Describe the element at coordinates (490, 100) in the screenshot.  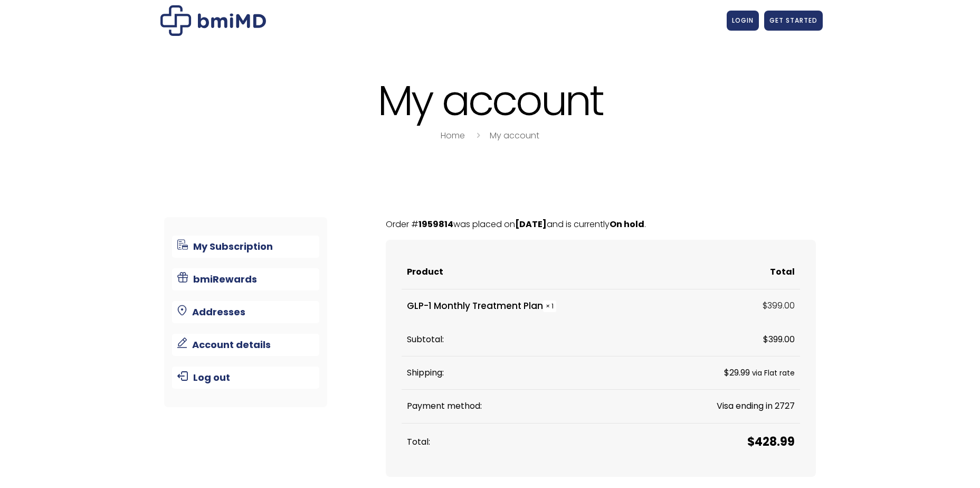
I see `h1: My account` at that location.